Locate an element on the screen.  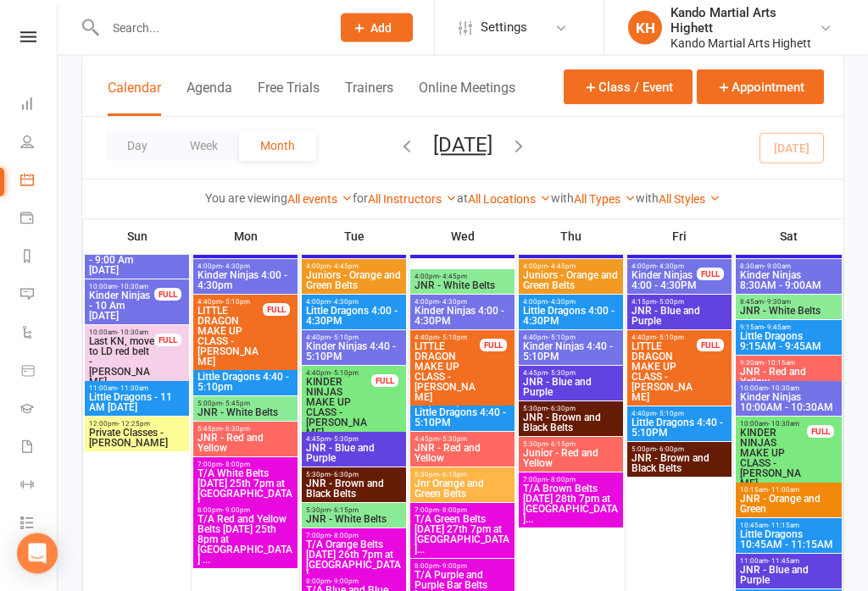
div: KH is located at coordinates (644, 28).